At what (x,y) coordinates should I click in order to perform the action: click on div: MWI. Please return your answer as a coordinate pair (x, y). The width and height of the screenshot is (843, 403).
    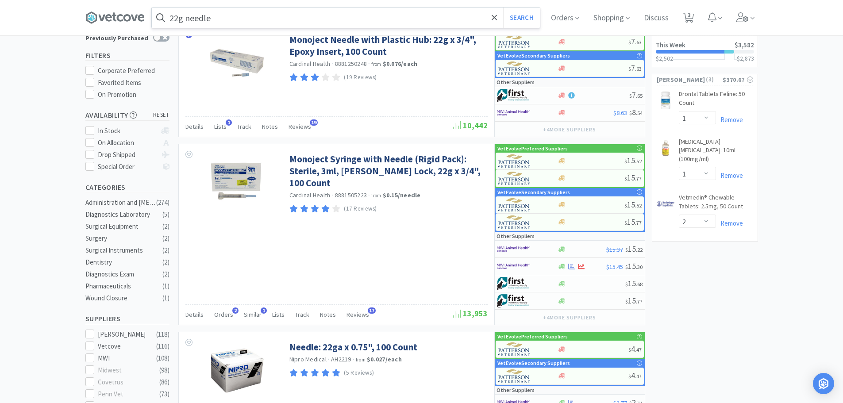
    Looking at the image, I should click on (125, 358).